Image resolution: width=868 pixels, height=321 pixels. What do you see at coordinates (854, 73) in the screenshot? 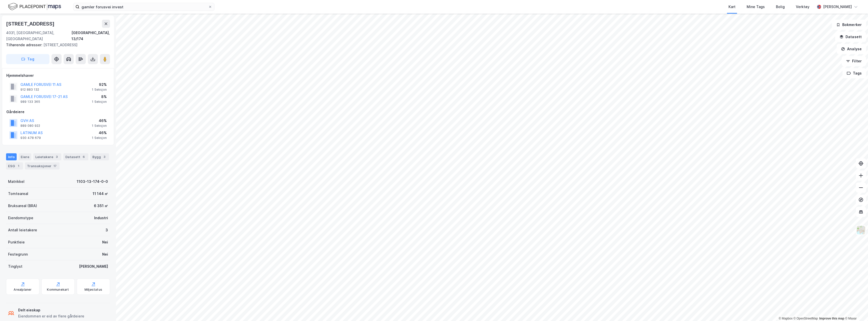
I see `button: Tags` at bounding box center [854, 73].